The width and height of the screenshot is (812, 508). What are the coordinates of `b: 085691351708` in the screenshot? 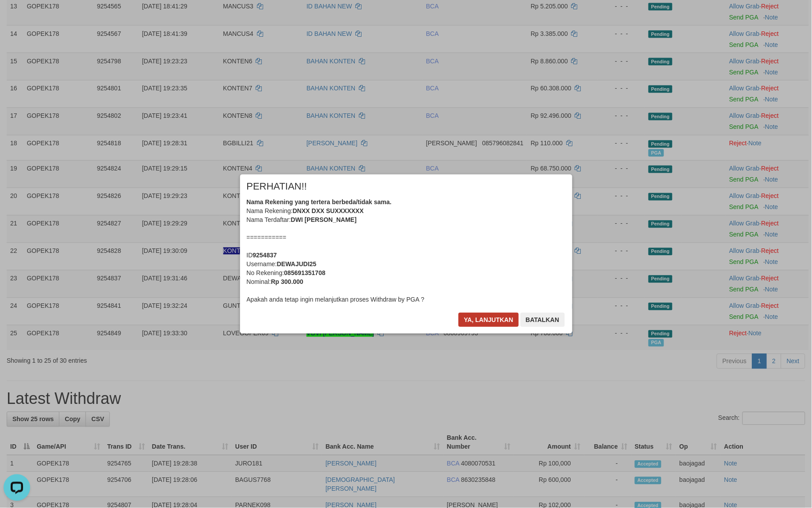 It's located at (304, 273).